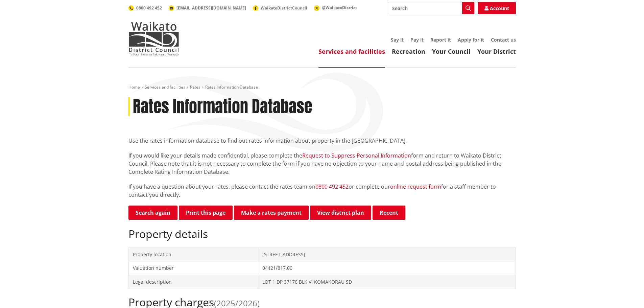 This screenshot has height=308, width=644. I want to click on a: WaikatoDistrictCouncil, so click(280, 8).